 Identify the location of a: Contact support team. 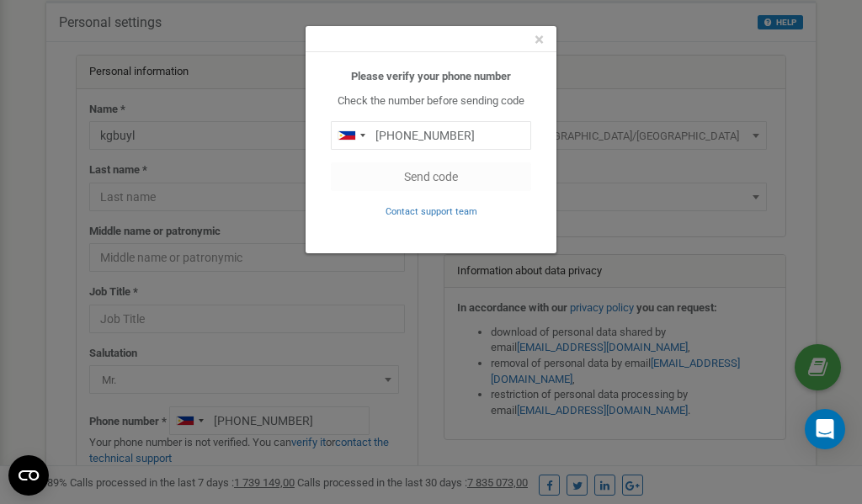
(431, 210).